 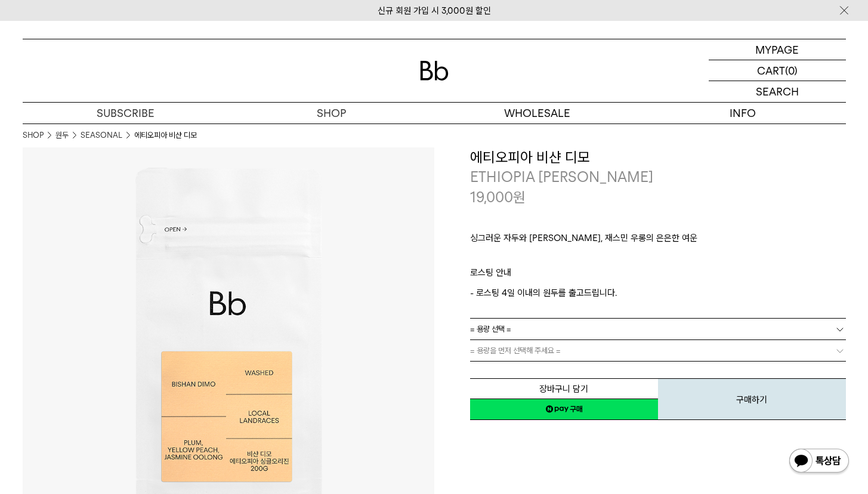 What do you see at coordinates (434, 70) in the screenshot?
I see `img: 로고` at bounding box center [434, 70].